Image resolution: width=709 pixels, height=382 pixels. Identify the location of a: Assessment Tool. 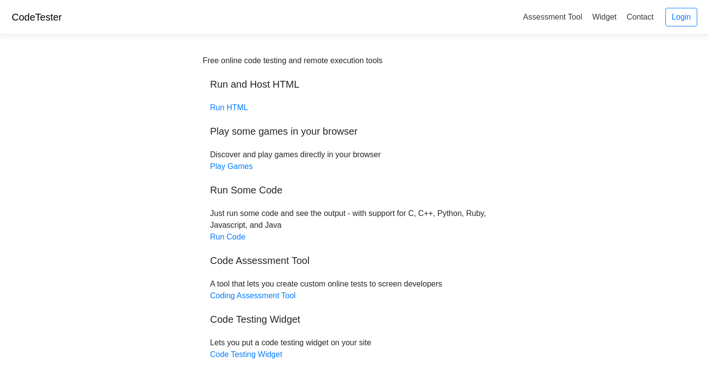
(552, 17).